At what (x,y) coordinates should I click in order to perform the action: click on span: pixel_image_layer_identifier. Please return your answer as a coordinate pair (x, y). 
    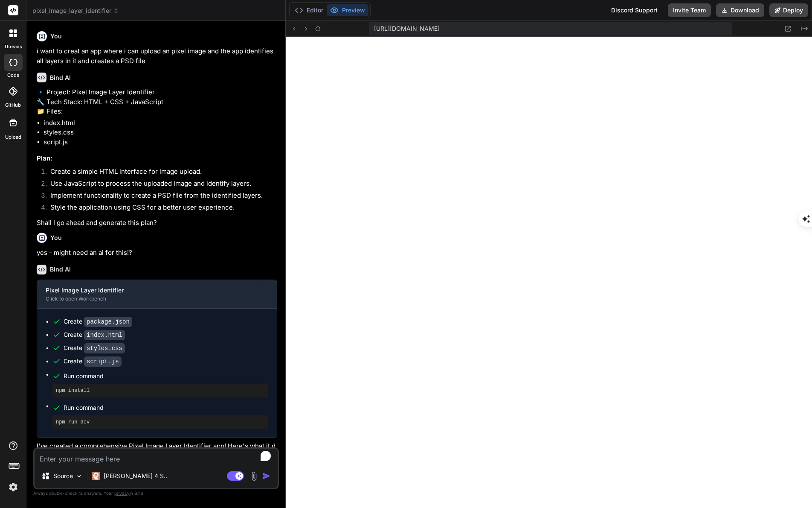
    Looking at the image, I should click on (76, 11).